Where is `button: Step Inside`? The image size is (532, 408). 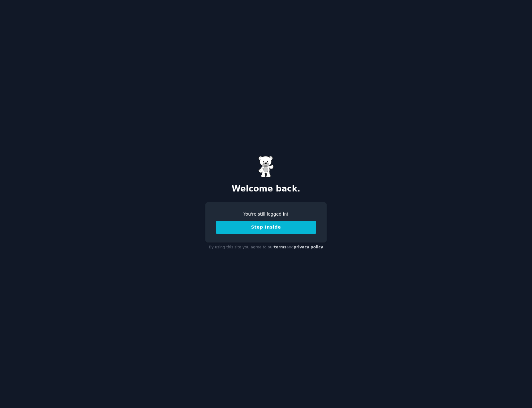
button: Step Inside is located at coordinates (266, 227).